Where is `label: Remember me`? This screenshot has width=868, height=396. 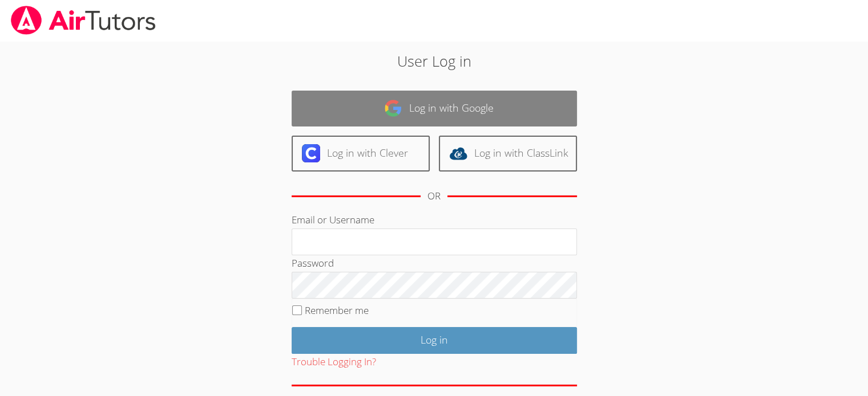 label: Remember me is located at coordinates (337, 310).